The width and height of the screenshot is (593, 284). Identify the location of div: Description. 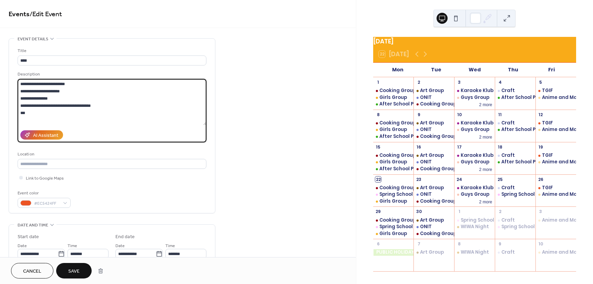
(111, 74).